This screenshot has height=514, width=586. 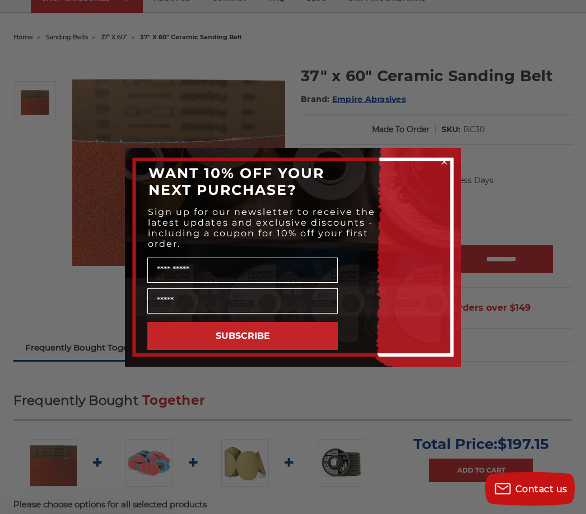 What do you see at coordinates (444, 162) in the screenshot?
I see `button: Close dialog` at bounding box center [444, 162].